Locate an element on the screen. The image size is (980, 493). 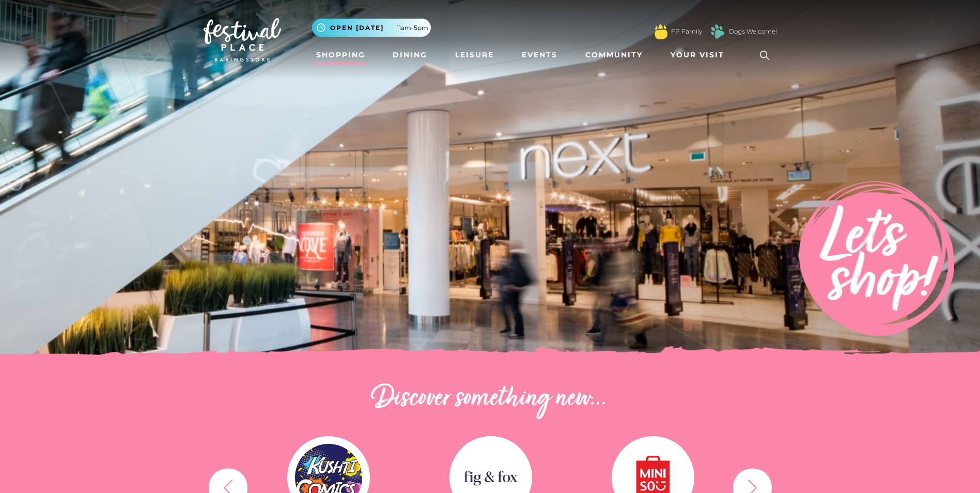
a: FP Family is located at coordinates (687, 31).